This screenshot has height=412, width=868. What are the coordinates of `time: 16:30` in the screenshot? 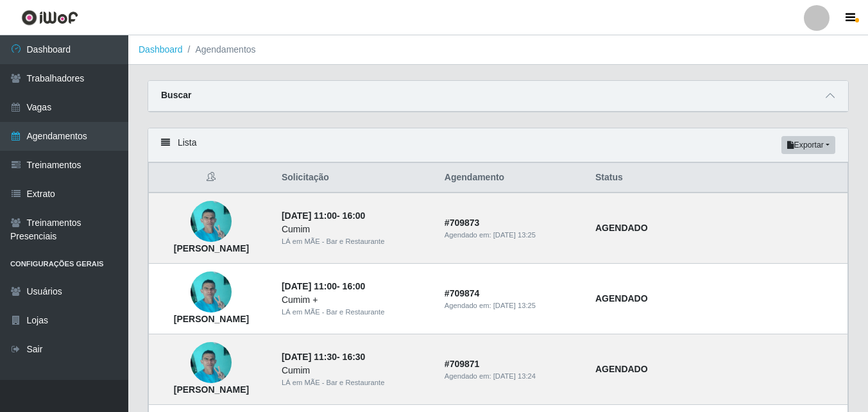 It's located at (354, 357).